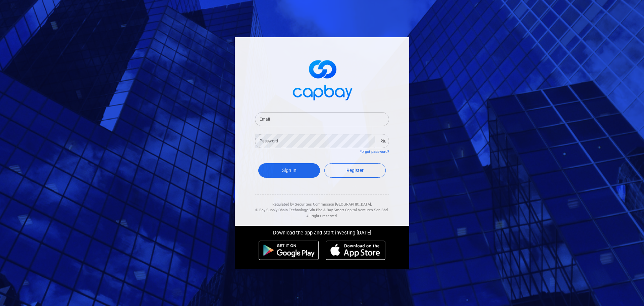 This screenshot has height=306, width=644. What do you see at coordinates (289, 170) in the screenshot?
I see `button: Sign In` at bounding box center [289, 170].